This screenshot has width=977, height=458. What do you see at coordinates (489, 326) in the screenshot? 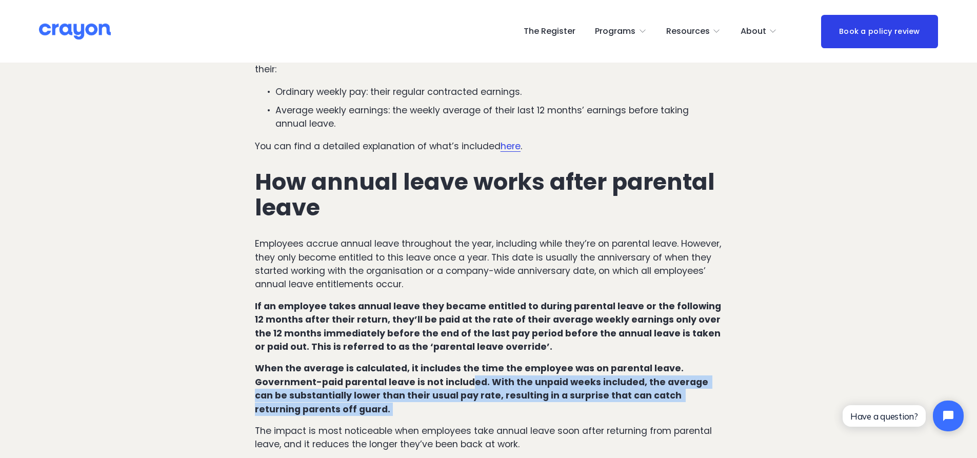
I see `strong: If an employee takes annual leave they became entitled to during parental leave or the following ...` at bounding box center [489, 326].